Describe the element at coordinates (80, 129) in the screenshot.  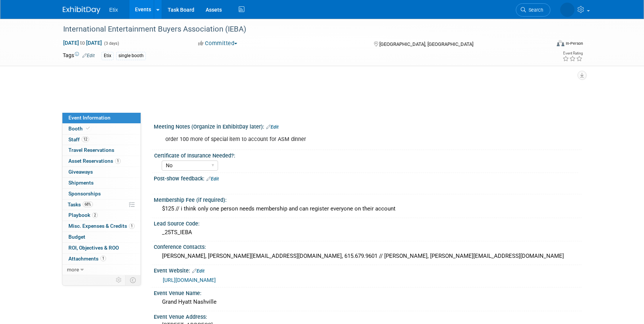
I see `span: Booth` at that location.